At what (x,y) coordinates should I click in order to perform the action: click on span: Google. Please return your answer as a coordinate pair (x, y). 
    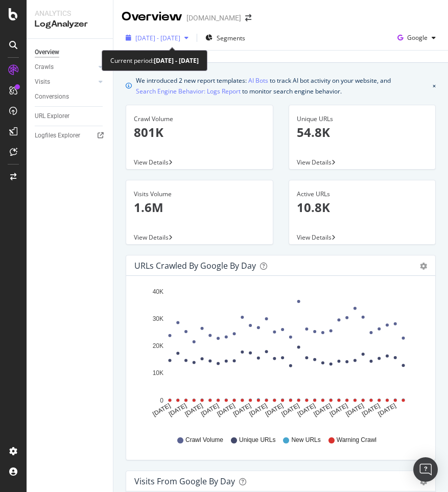
    Looking at the image, I should click on (417, 37).